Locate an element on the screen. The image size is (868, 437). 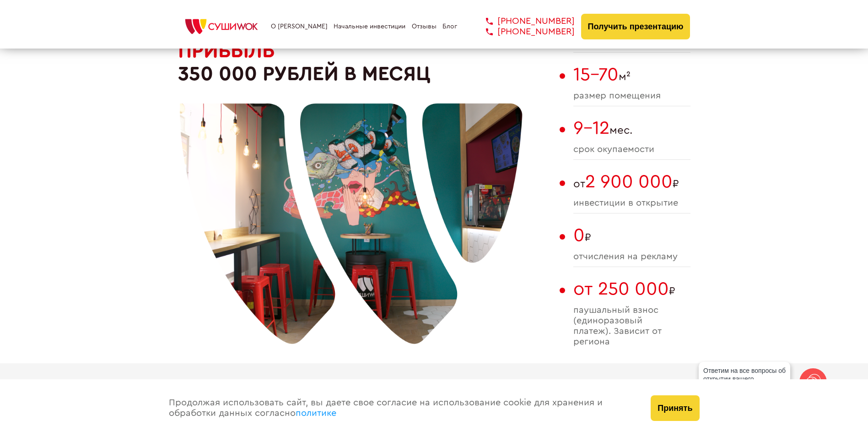
span: мес. is located at coordinates (632, 128).